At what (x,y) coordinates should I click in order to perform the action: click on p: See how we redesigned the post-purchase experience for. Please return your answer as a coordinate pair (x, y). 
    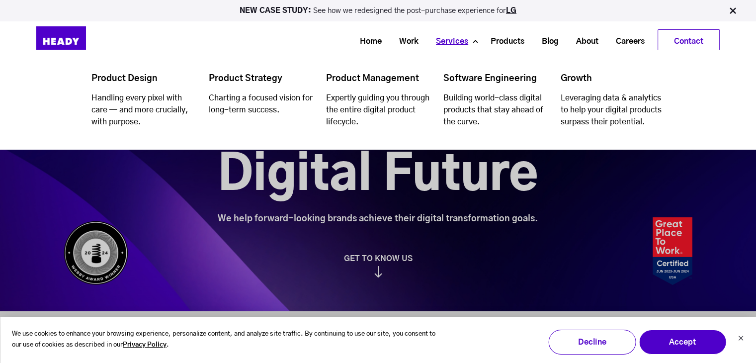
    Looking at the image, I should click on (378, 10).